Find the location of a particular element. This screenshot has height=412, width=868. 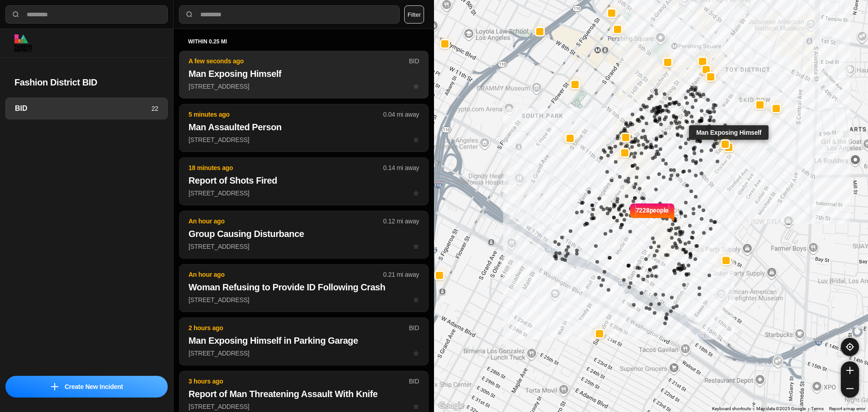

img: logo is located at coordinates (23, 43).